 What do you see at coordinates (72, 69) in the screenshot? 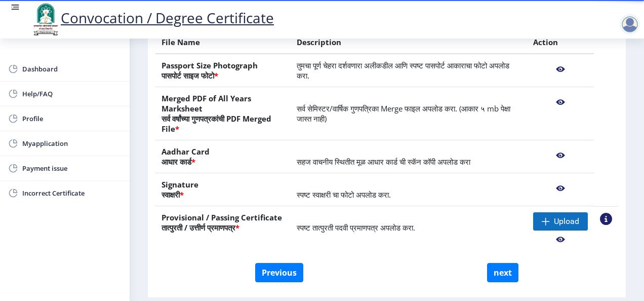
I see `span: Dashboard` at bounding box center [72, 69].